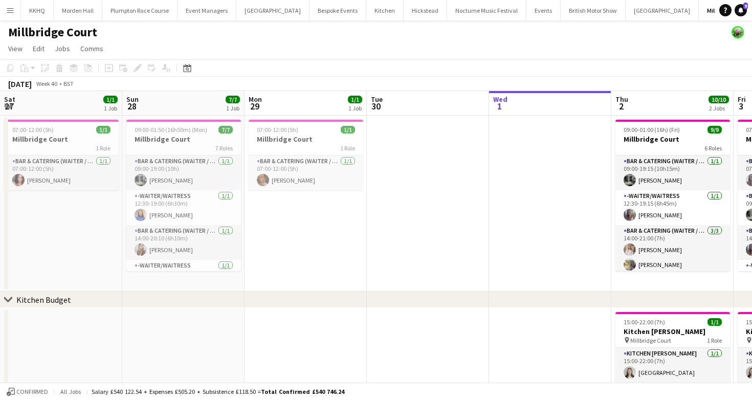 Image resolution: width=752 pixels, height=400 pixels. What do you see at coordinates (132, 99) in the screenshot?
I see `span: Sun` at bounding box center [132, 99].